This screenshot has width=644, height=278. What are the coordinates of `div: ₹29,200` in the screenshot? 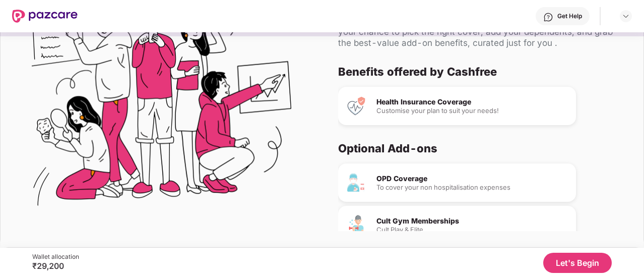 It's located at (55, 266).